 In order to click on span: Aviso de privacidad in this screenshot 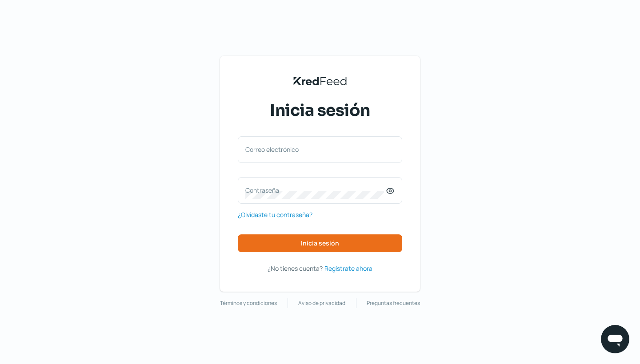, I will do `click(322, 303)`.